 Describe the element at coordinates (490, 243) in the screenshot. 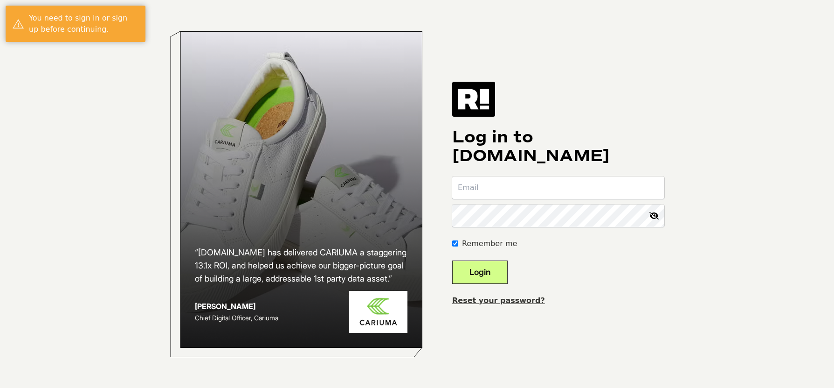

I see `label: Remember me` at that location.